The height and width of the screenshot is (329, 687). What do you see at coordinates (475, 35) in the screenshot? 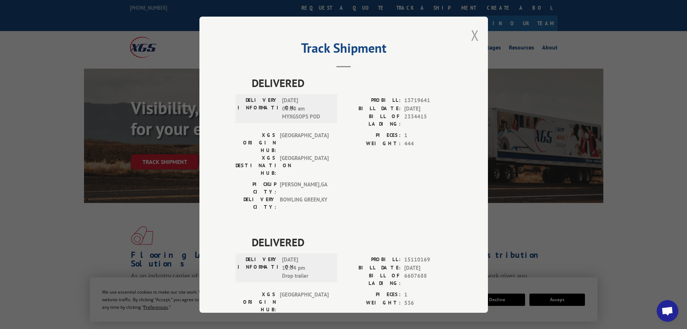
I see `button: Close modal` at bounding box center [475, 35].